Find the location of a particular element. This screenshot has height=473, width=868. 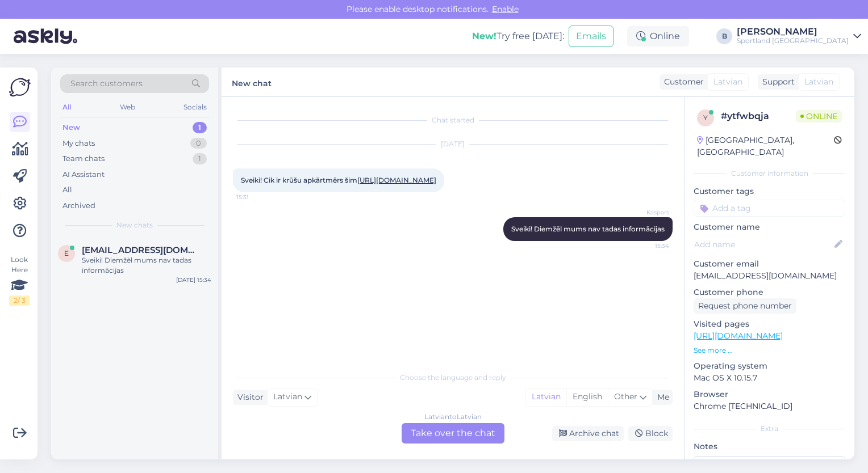

div: Latvian is located at coordinates (546, 397).